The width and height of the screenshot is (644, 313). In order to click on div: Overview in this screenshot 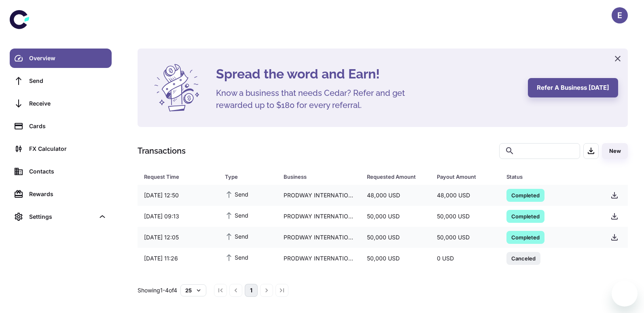, I will do `click(68, 58)`.